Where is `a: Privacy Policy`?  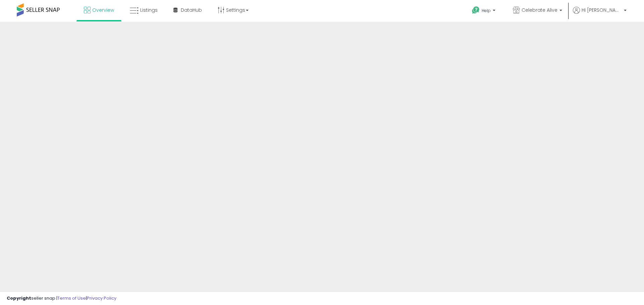
a: Privacy Policy is located at coordinates (102, 298).